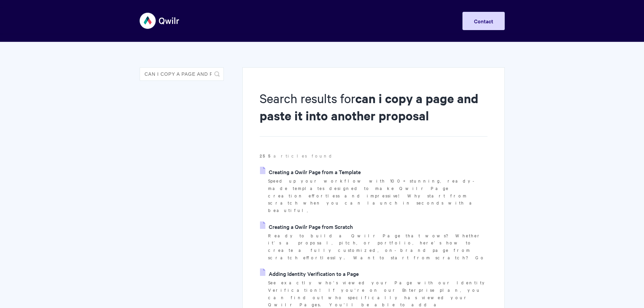 Image resolution: width=644 pixels, height=308 pixels. What do you see at coordinates (159, 20) in the screenshot?
I see `img: Qwilr Help Center` at bounding box center [159, 20].